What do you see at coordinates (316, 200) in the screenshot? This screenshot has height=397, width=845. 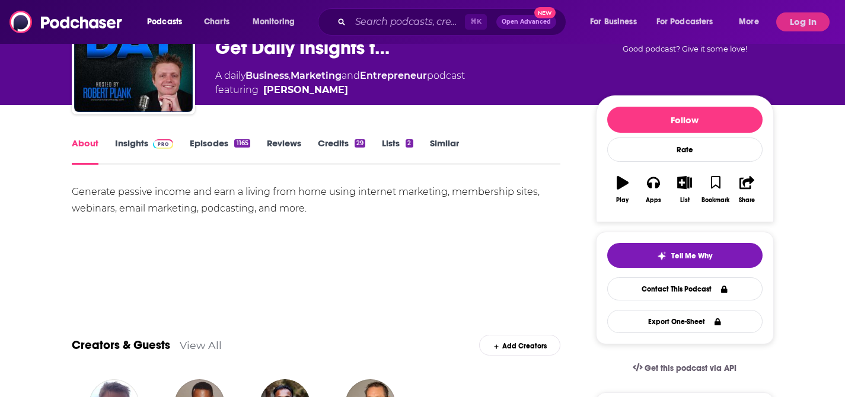 I see `div: Generate passive income and earn a living from home using internet marketing, membership sites, w...` at bounding box center [316, 200].